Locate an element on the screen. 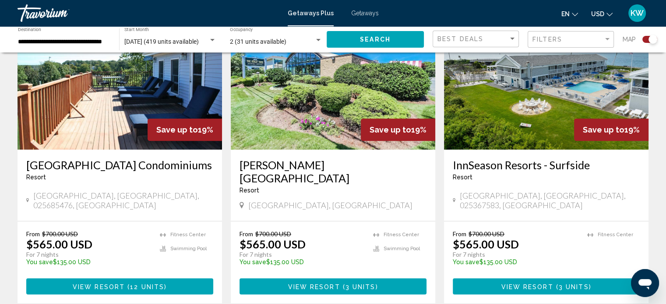 This screenshot has width=666, height=304. button: Search is located at coordinates (375, 39).